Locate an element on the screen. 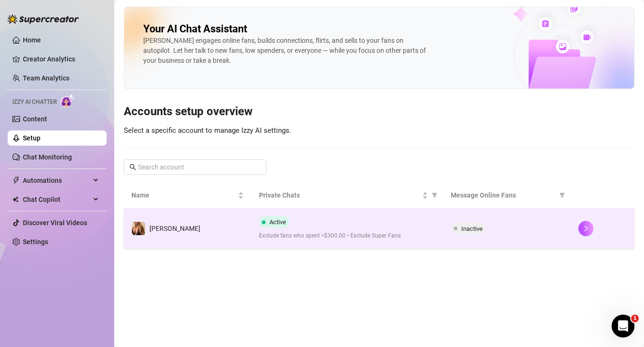 This screenshot has width=644, height=347. img: Chat Copilot is located at coordinates (15, 199).